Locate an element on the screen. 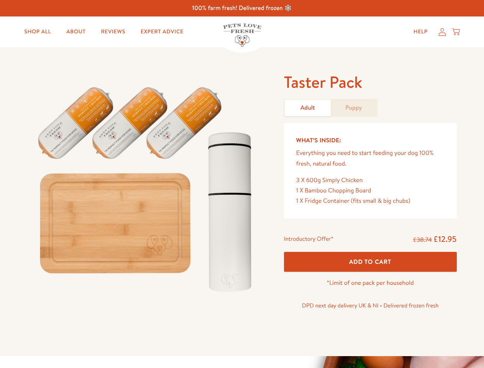 The width and height of the screenshot is (484, 368). button: Add To Cart is located at coordinates (370, 261).